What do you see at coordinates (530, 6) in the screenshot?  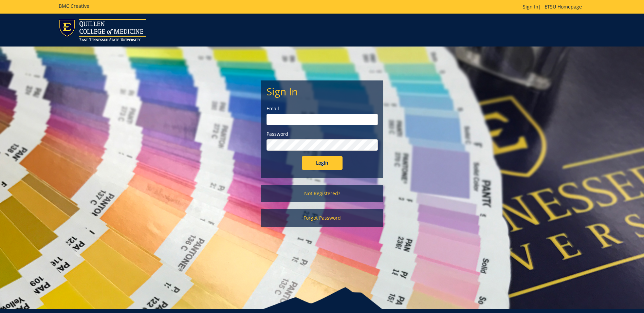 I see `a: Sign In` at bounding box center [530, 6].